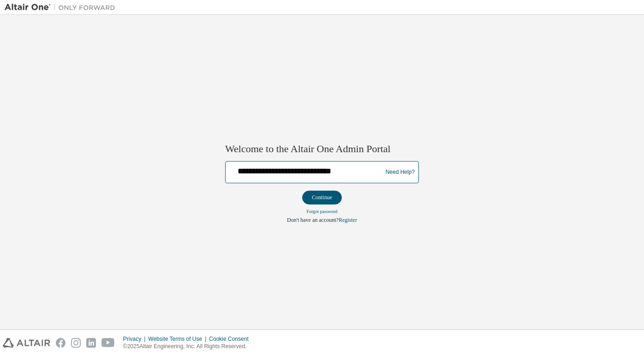  Describe the element at coordinates (312, 220) in the screenshot. I see `span: Don't have an account?` at that location.